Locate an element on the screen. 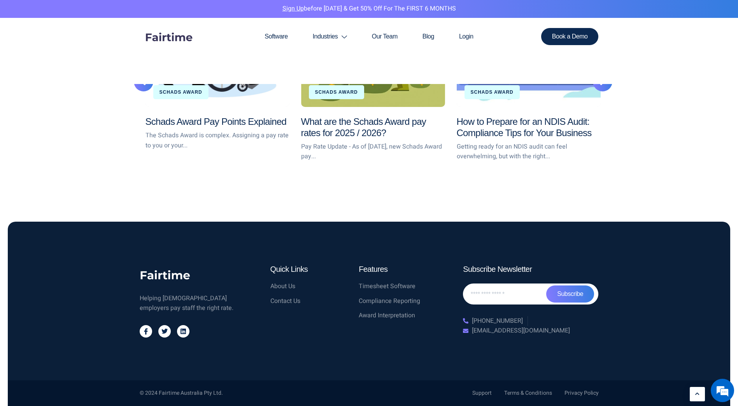 The image size is (738, 406). textarea: Type your message and hit 'Enter' is located at coordinates (76, 226).